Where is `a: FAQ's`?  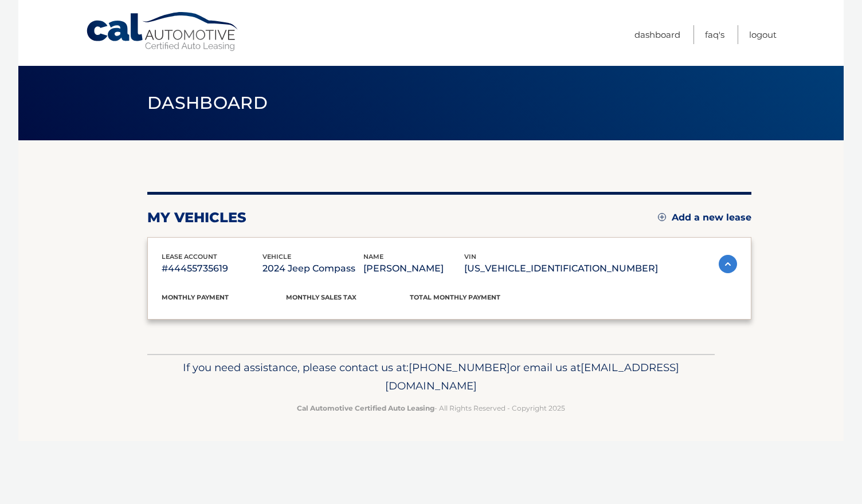 a: FAQ's is located at coordinates (715, 34).